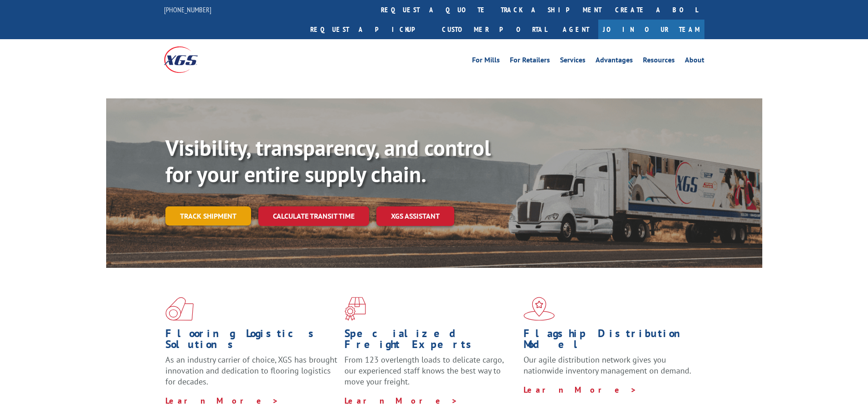  Describe the element at coordinates (573, 61) in the screenshot. I see `a: Services` at that location.